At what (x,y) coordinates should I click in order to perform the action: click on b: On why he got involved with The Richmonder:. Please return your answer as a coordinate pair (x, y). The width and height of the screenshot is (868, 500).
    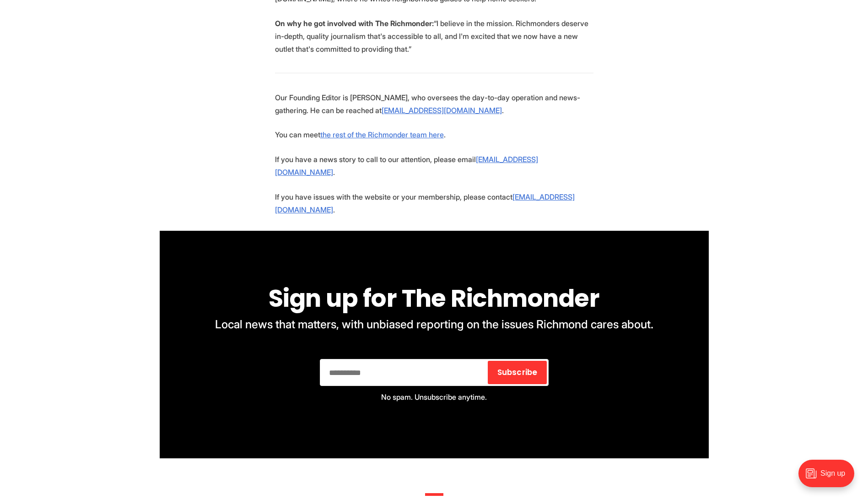
    Looking at the image, I should click on (354, 23).